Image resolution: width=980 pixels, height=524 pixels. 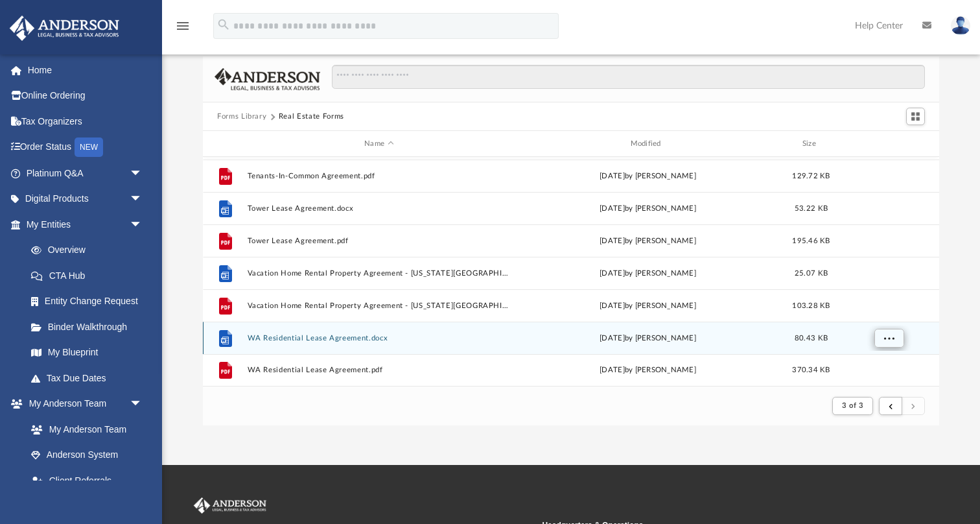 What do you see at coordinates (85, 70) in the screenshot?
I see `a: Home` at bounding box center [85, 70].